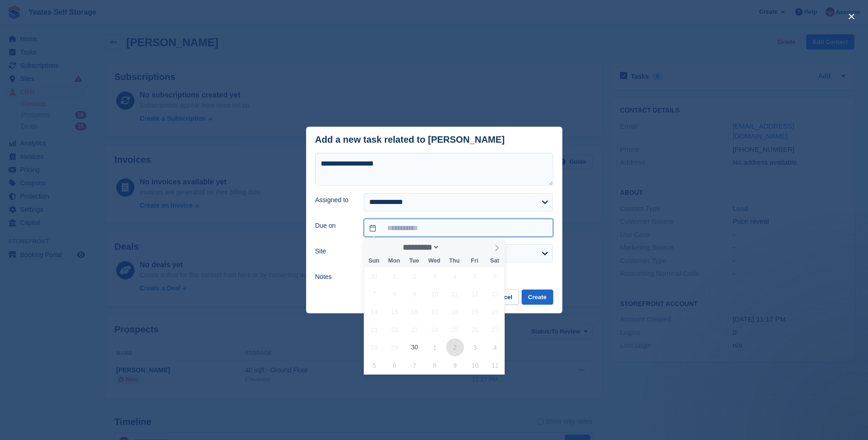  What do you see at coordinates (334, 251) in the screenshot?
I see `label: Site` at bounding box center [334, 251].